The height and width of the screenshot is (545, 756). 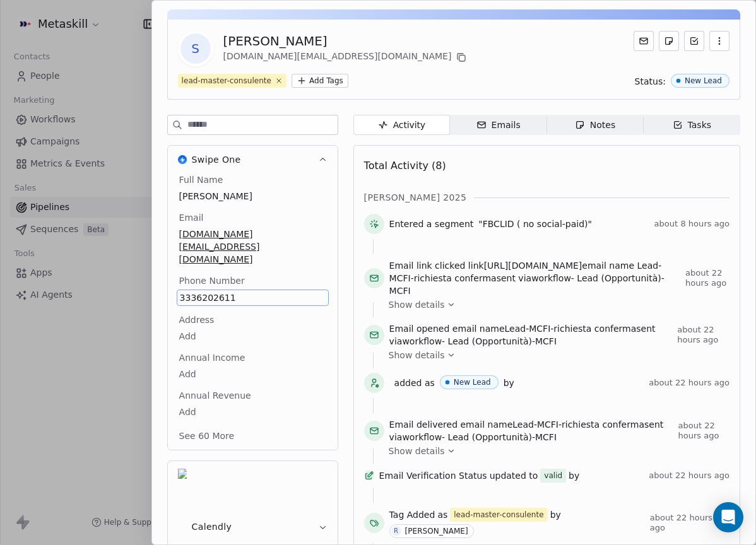 What do you see at coordinates (423, 424) in the screenshot?
I see `span: Email delivered` at bounding box center [423, 424].